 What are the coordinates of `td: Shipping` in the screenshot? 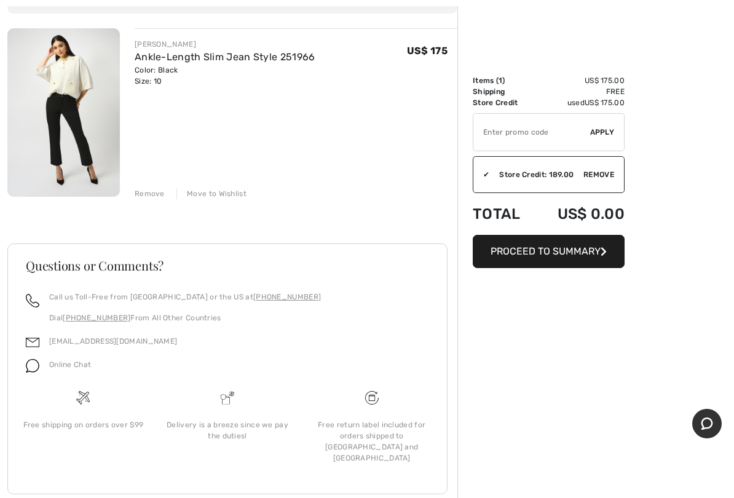 It's located at (504, 92).